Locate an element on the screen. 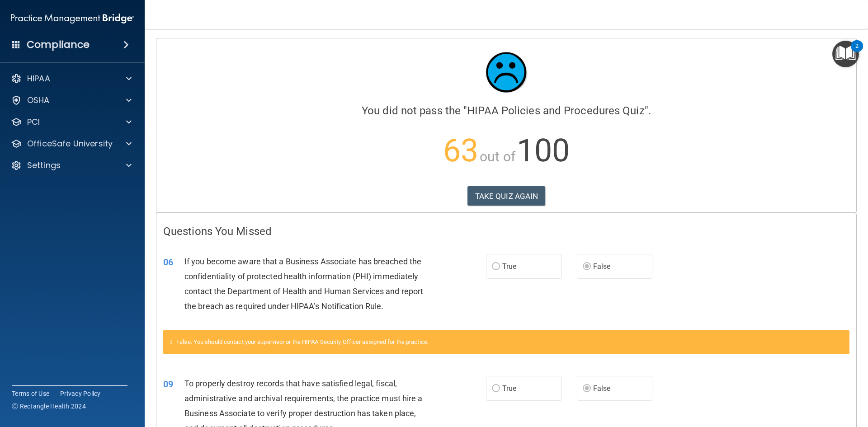 This screenshot has height=427, width=868. p: PCI is located at coordinates (34, 122).